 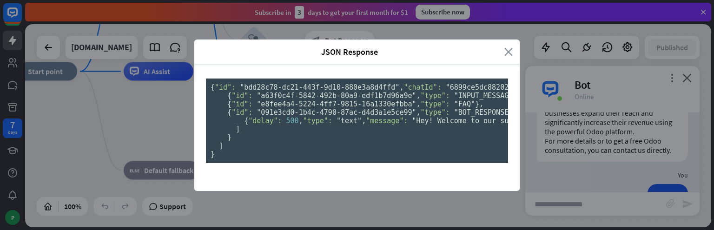 I want to click on span: "INPUT_MESSAGE", so click(x=485, y=96).